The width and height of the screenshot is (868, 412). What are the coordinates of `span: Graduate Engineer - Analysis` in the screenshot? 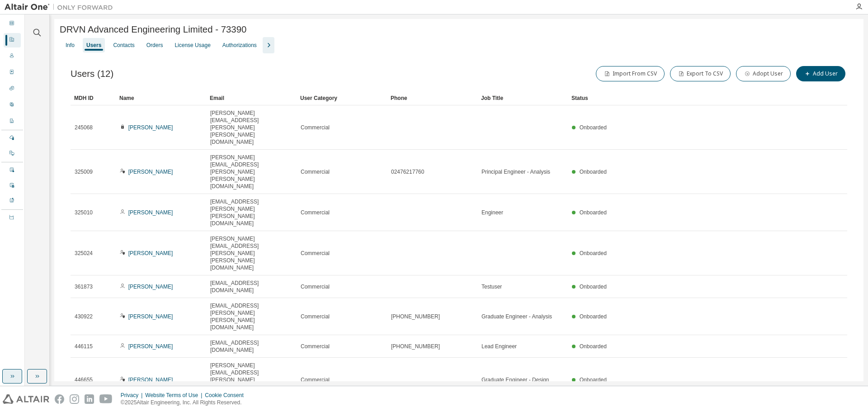 It's located at (517, 317).